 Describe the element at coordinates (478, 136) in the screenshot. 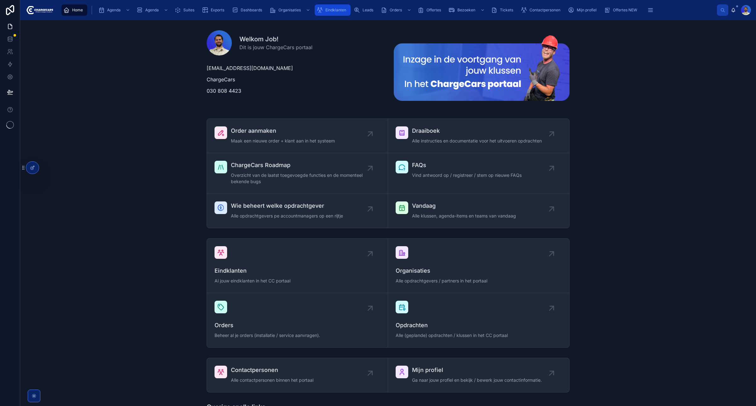

I see `a: DraaiboekAlle instructies en documentatie voor het uitvoeren opdrachten` at that location.